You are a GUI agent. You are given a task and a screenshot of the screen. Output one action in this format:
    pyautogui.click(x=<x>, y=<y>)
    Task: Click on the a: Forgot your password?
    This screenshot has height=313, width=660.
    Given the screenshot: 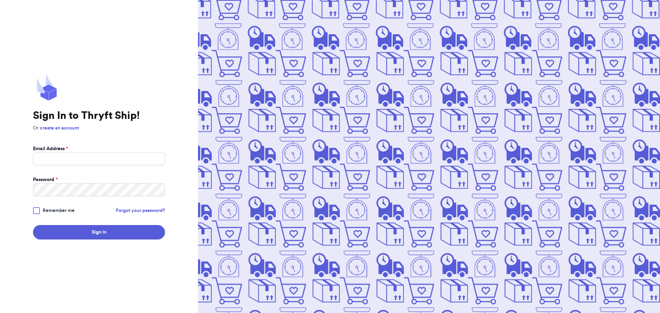 What is the action you would take?
    pyautogui.click(x=140, y=211)
    